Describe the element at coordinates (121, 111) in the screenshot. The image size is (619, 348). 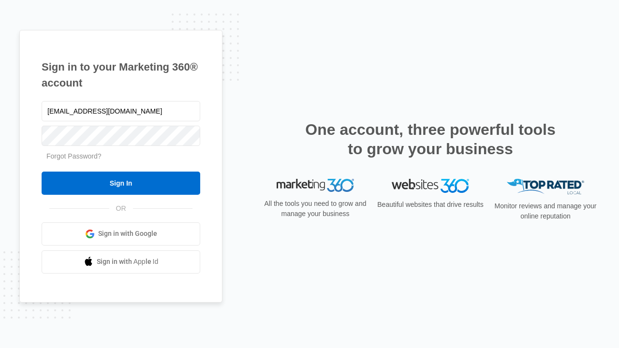
I see `input: Email` at that location.